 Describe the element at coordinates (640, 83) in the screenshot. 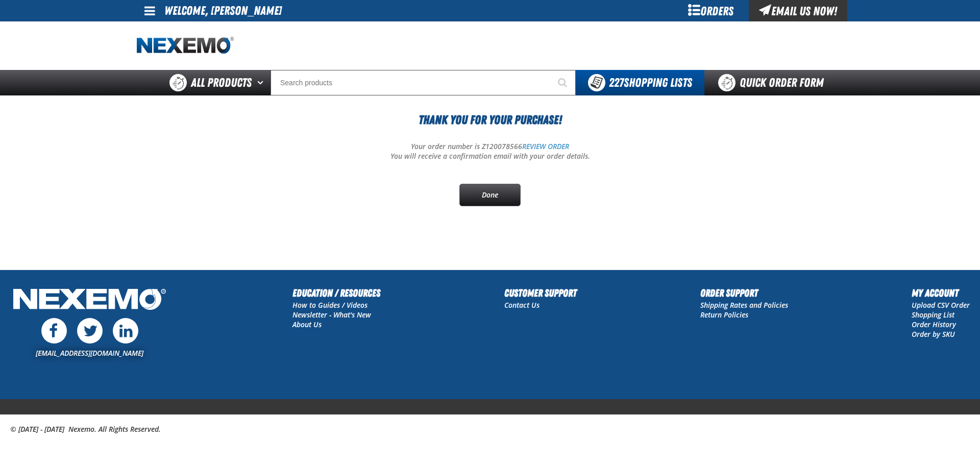

I see `button: You have 227 Shopping Lists. Open to view details` at that location.